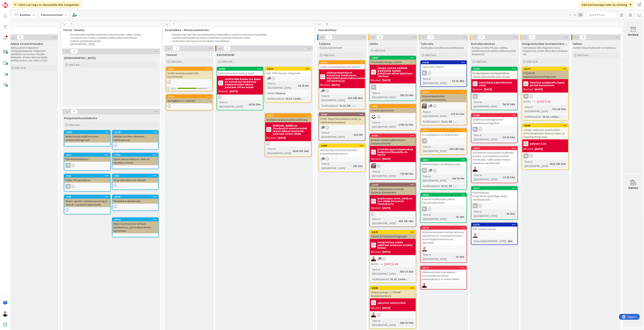 This screenshot has width=644, height=330. Describe the element at coordinates (80, 118) in the screenshot. I see `span: Perjantairituaaliaiheita` at that location.